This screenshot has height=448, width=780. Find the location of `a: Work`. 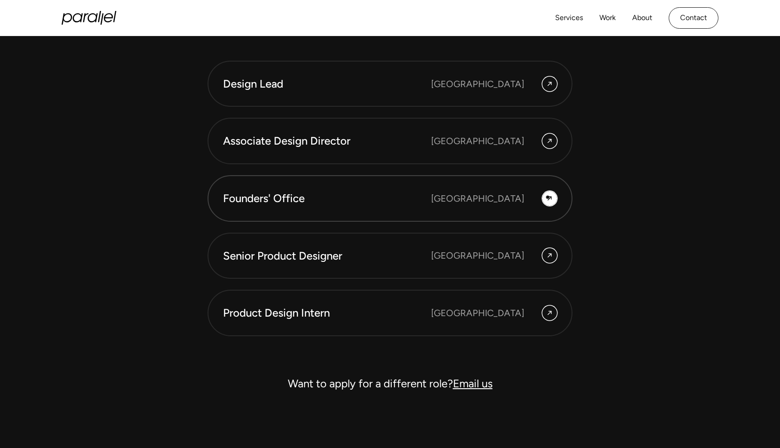

a: Work is located at coordinates (608, 18).